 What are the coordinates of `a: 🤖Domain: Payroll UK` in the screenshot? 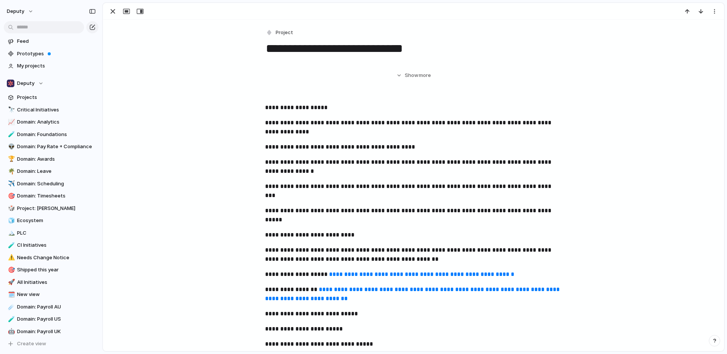 It's located at (51, 331).